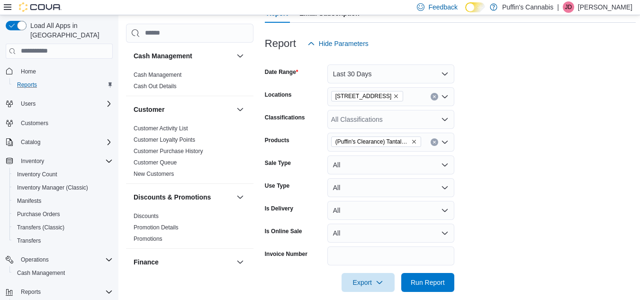 The width and height of the screenshot is (640, 300). Describe the element at coordinates (190, 153) in the screenshot. I see `div: Customer` at that location.